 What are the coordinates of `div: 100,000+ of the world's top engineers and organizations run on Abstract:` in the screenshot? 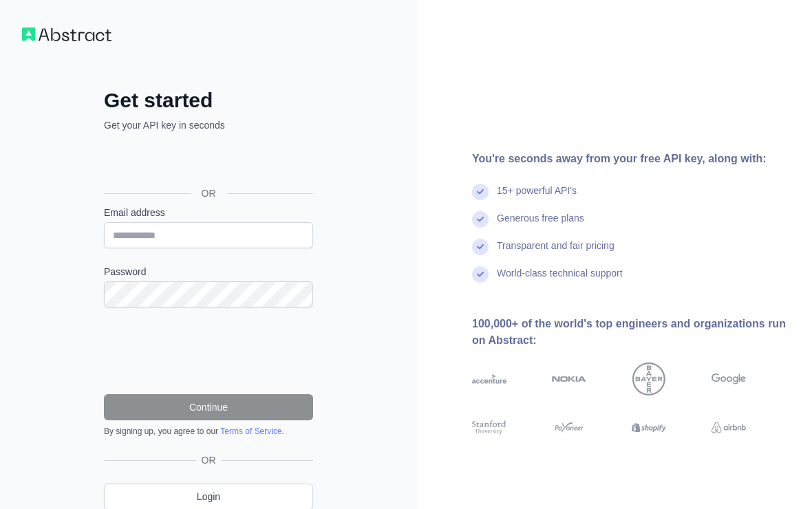 It's located at (631, 332).